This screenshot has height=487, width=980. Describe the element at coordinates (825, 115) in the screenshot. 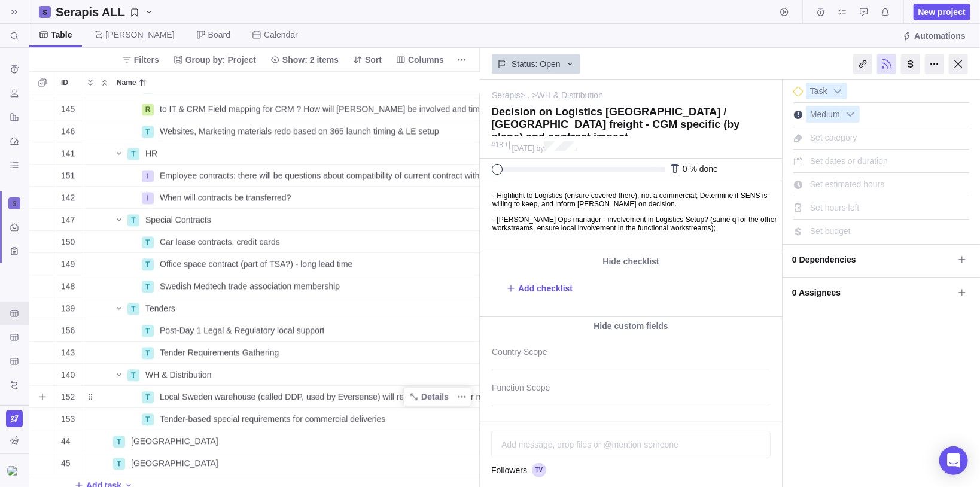

I see `span: Medium` at that location.